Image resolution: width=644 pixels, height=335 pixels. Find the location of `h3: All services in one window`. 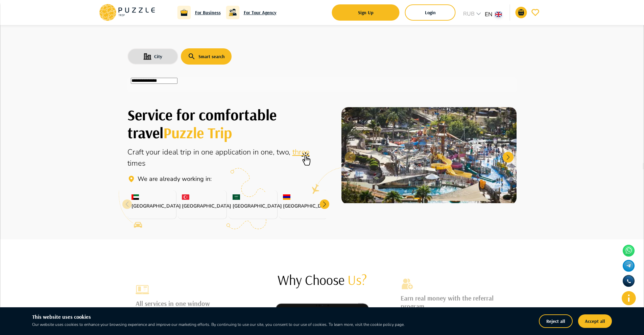

h3: All services in one window is located at coordinates (190, 304).